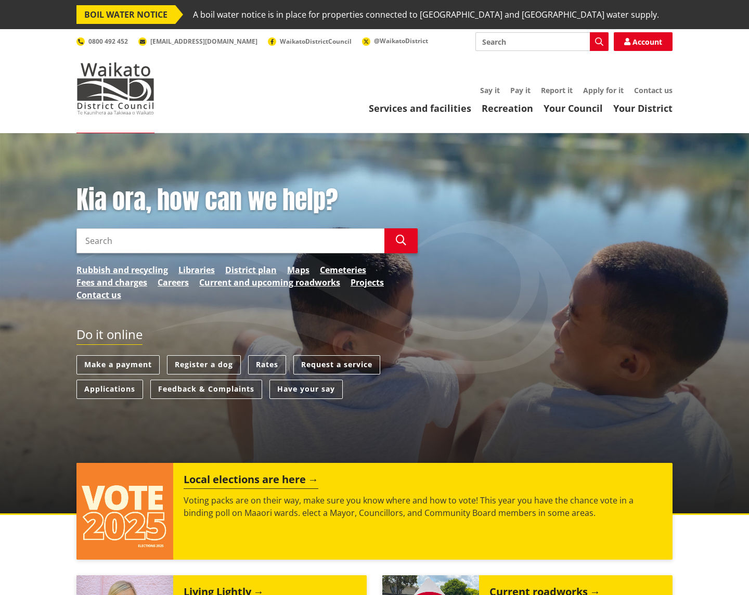  I want to click on a: Applications, so click(110, 389).